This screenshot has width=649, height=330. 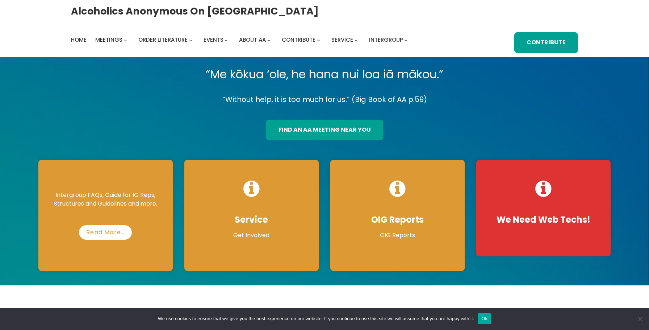 What do you see at coordinates (398, 220) in the screenshot?
I see `h4: OIG Reports` at bounding box center [398, 220].